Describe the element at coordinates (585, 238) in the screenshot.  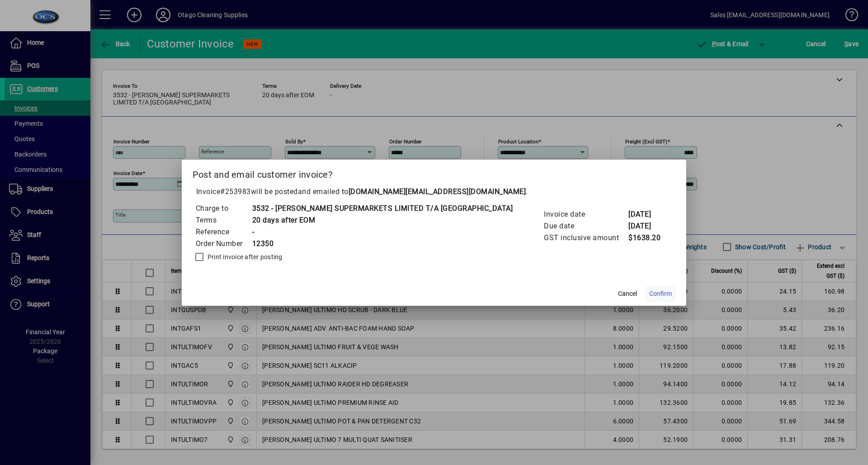
I see `td: GST inclusive amount` at that location.